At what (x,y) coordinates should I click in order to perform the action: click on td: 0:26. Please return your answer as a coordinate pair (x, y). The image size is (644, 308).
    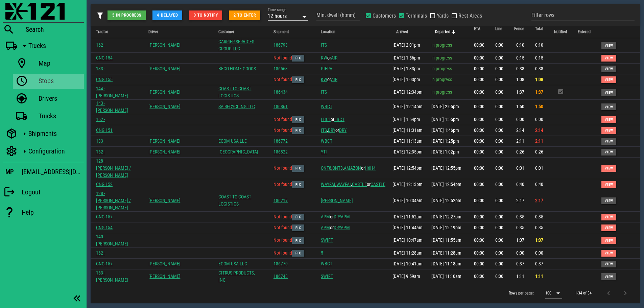
    Looking at the image, I should click on (539, 152).